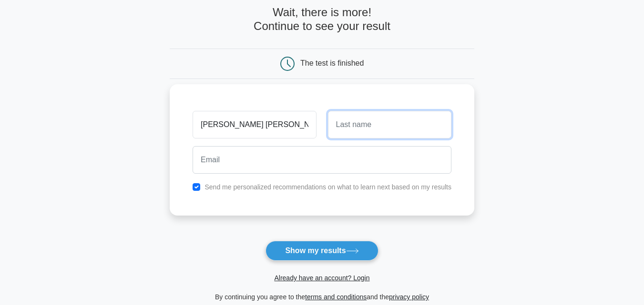 Image resolution: width=644 pixels, height=305 pixels. I want to click on label: Send me personalized recommendations on what to learn next based on my results, so click(328, 187).